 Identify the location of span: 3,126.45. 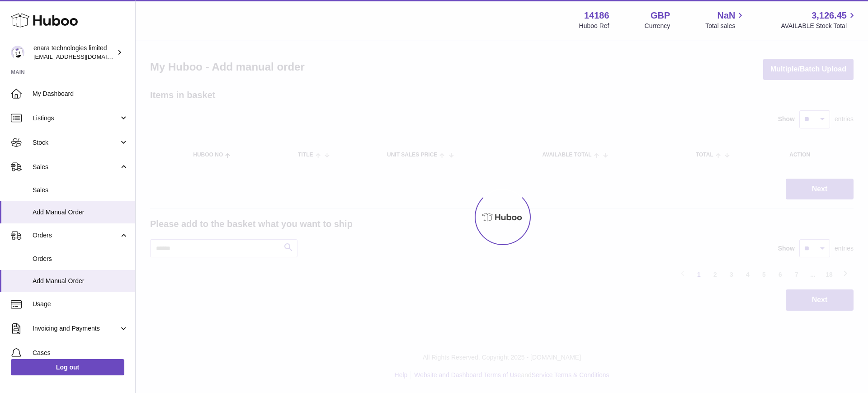
(829, 16).